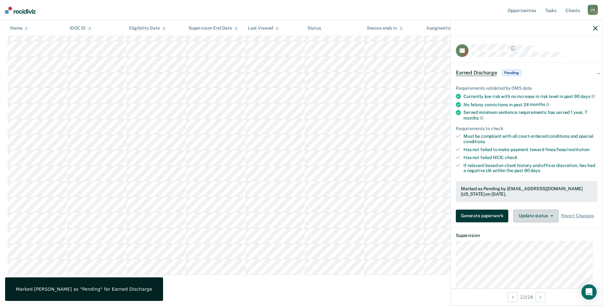 The width and height of the screenshot is (603, 306). What do you see at coordinates (482, 216) in the screenshot?
I see `button: Generate paperwork` at bounding box center [482, 216].